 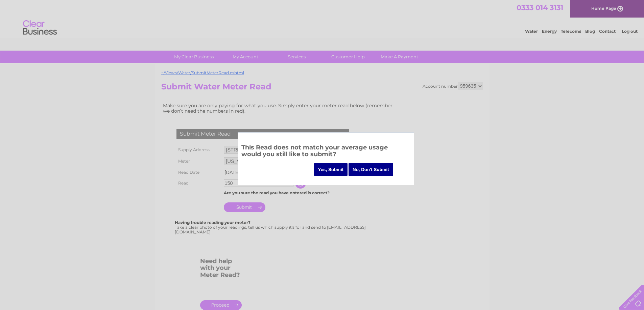 I want to click on a: Log out, so click(x=629, y=31).